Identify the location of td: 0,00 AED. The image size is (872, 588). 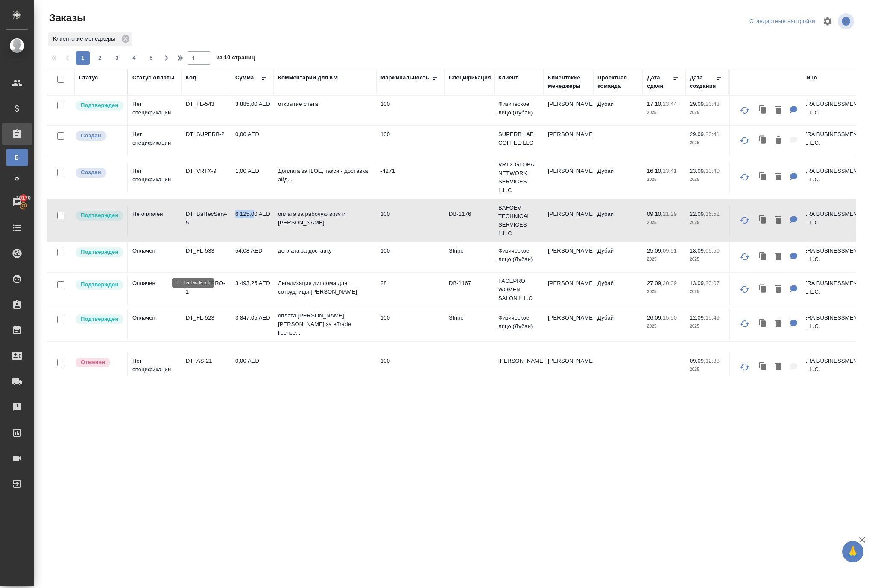
(252, 368).